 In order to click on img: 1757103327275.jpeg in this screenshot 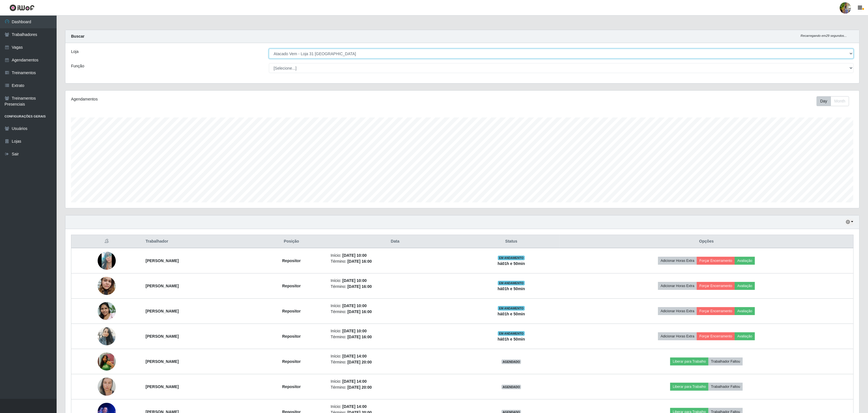, I will do `click(107, 336)`.